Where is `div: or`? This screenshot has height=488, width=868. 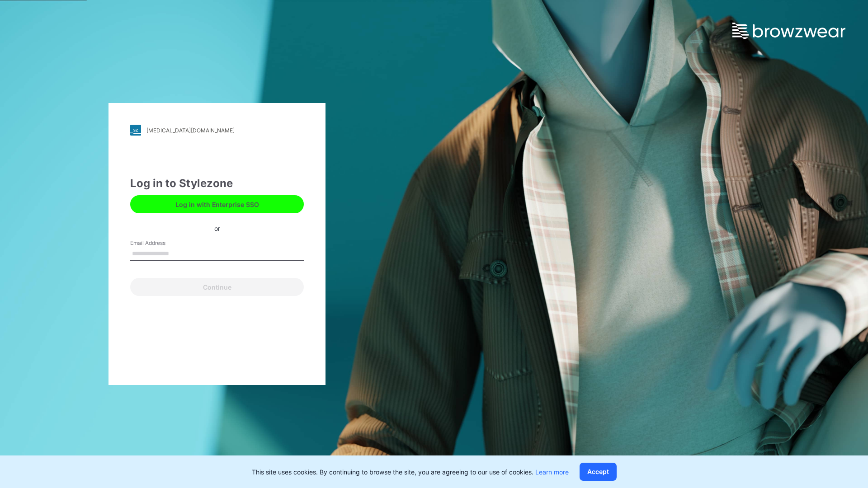
div: or is located at coordinates (217, 228).